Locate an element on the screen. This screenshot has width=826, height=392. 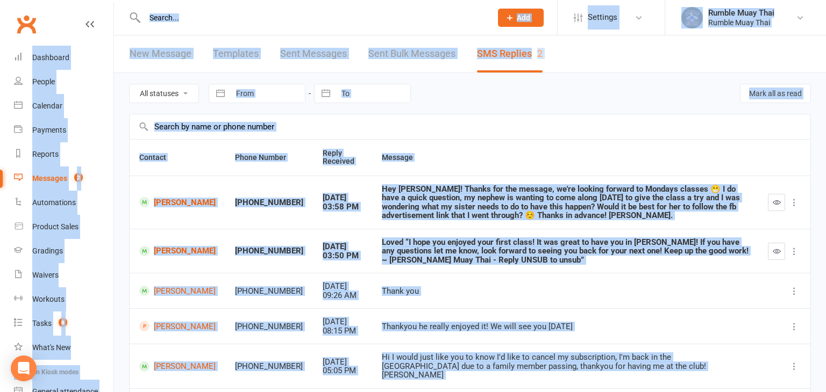
a: Payments is located at coordinates (63, 130).